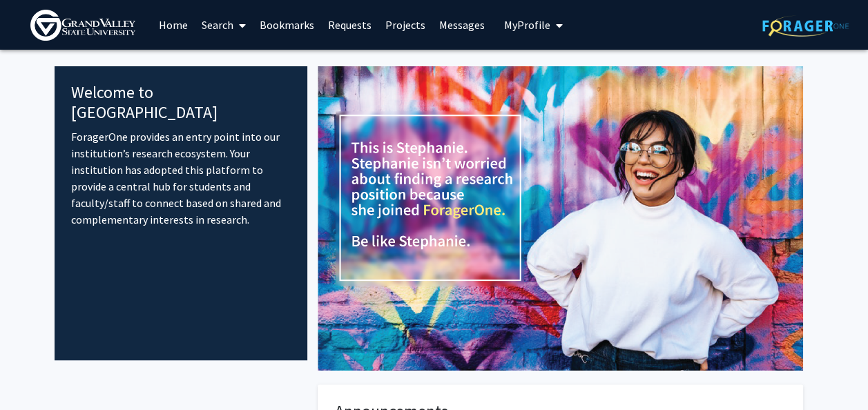  What do you see at coordinates (181, 178) in the screenshot?
I see `p: ForagerOne provides an entry point into our institution’s research ecosystem. Your institution ha...` at bounding box center [181, 178].